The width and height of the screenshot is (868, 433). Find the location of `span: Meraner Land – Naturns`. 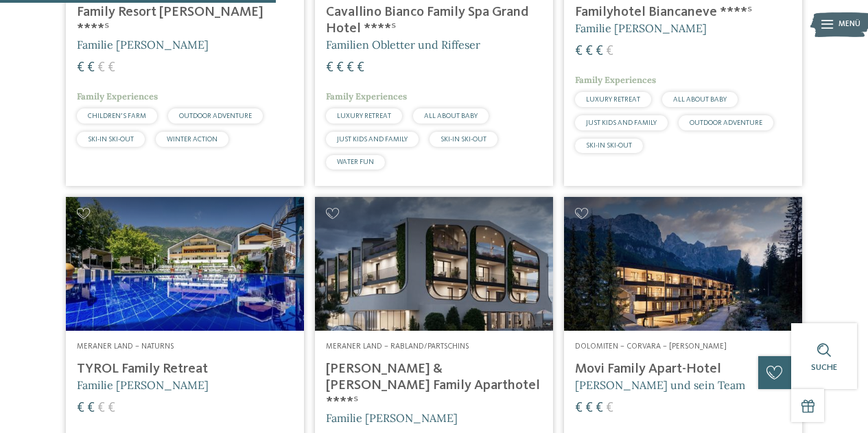

span: Meraner Land – Naturns is located at coordinates (125, 346).